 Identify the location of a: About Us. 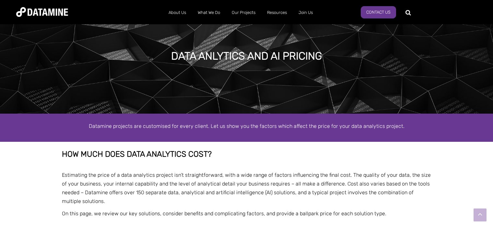
(177, 13).